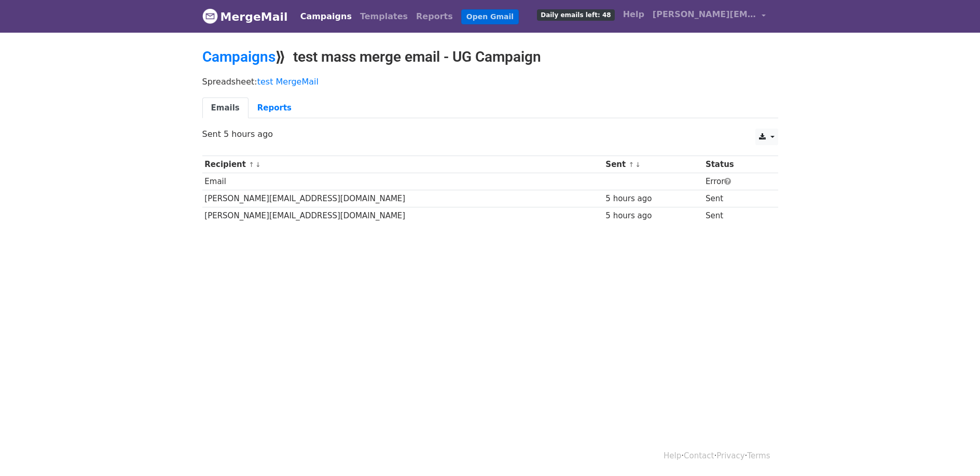  I want to click on a: MergeMail, so click(245, 17).